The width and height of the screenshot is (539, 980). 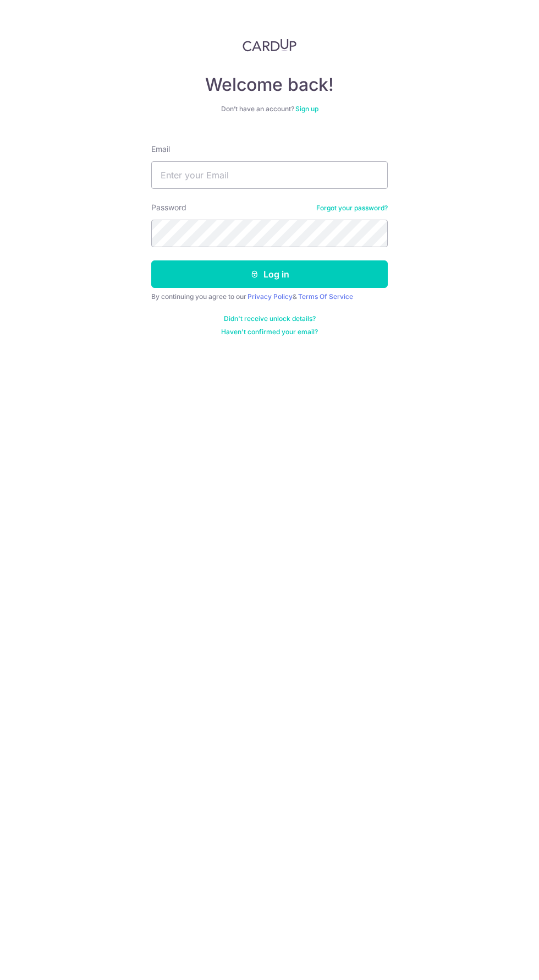 I want to click on input: Enter your Email, so click(x=270, y=175).